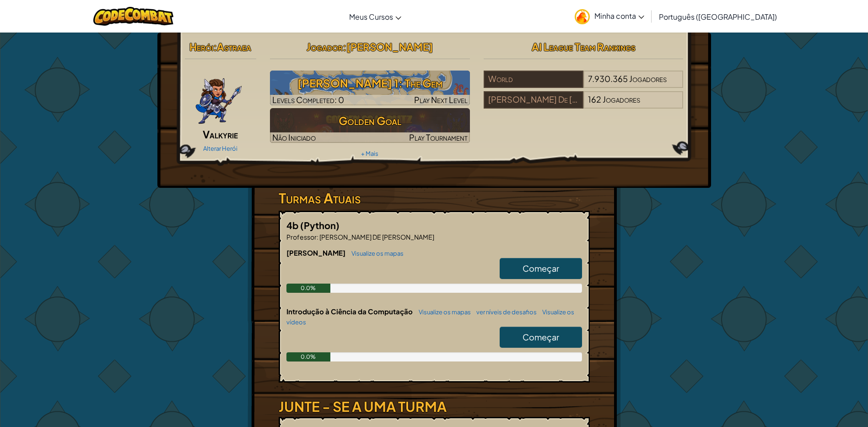  Describe the element at coordinates (608, 78) in the screenshot. I see `span: 7.930.365` at that location.